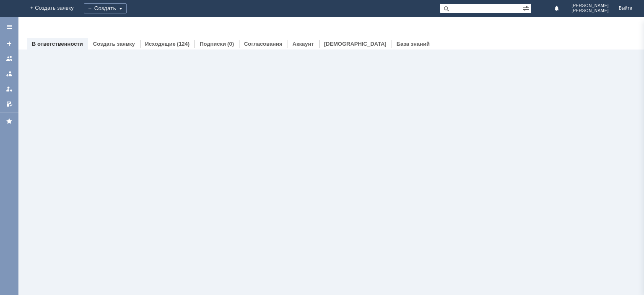  Describe the element at coordinates (263, 44) in the screenshot. I see `a: Согласования` at that location.